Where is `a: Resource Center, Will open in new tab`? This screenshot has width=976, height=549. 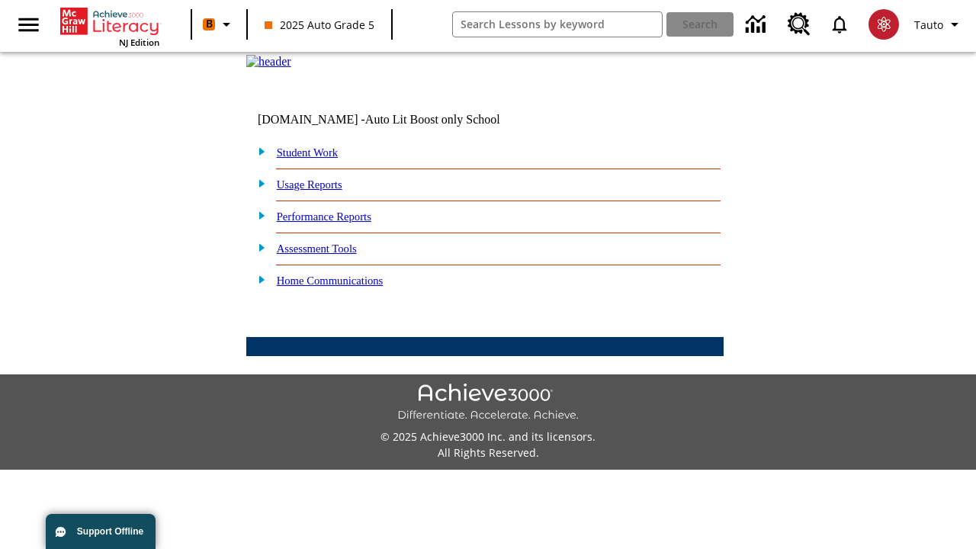 a: Resource Center, Will open in new tab is located at coordinates (799, 24).